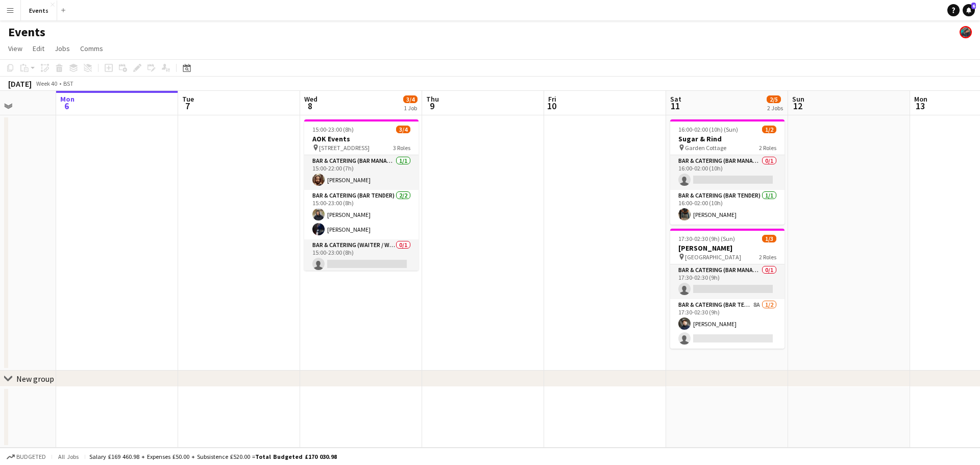  Describe the element at coordinates (47, 83) in the screenshot. I see `span: Week 40` at that location.